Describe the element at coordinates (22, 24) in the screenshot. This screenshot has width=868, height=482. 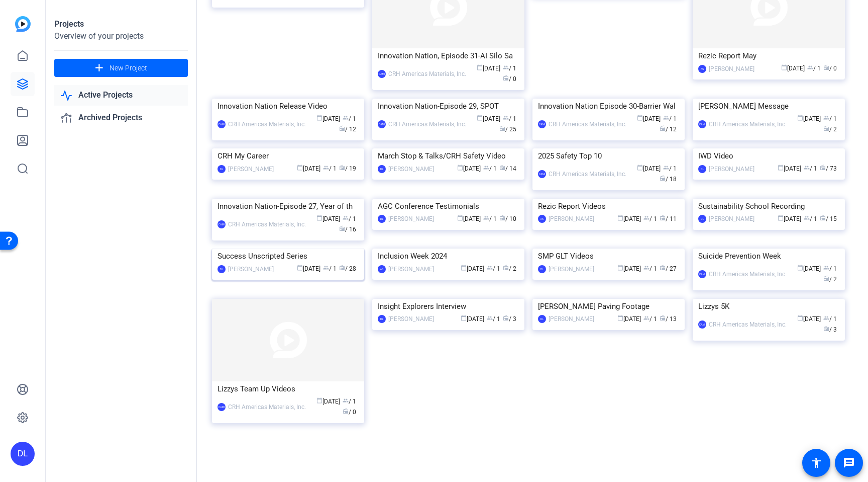
I see `img: blue-gradient.svg` at that location.